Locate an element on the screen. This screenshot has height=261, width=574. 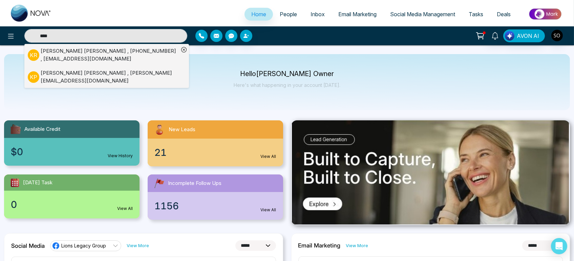
span: 1156 is located at coordinates (167, 206).